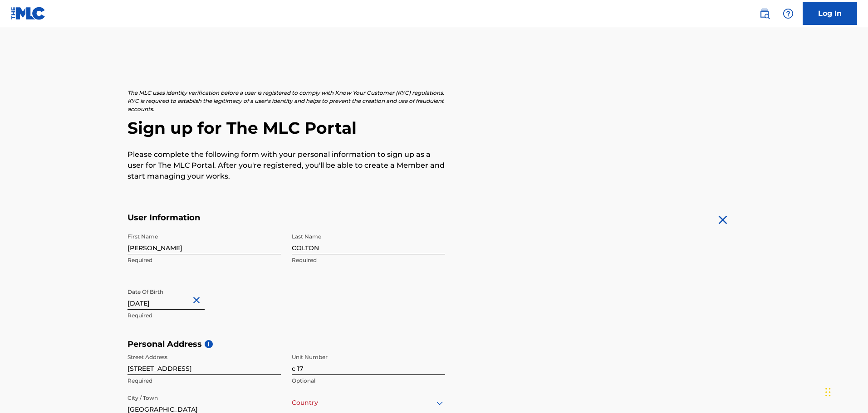 The height and width of the screenshot is (413, 868). I want to click on p: Optional, so click(369, 381).